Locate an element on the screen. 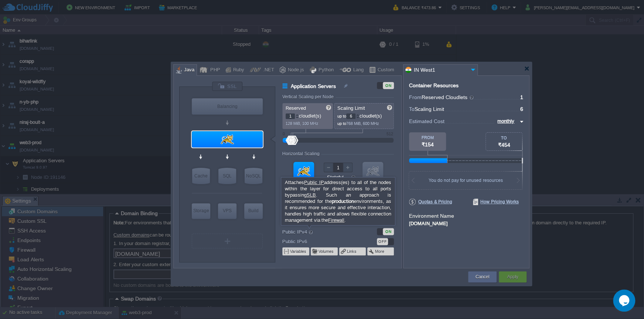 Image resolution: width=644 pixels, height=319 pixels. div: SQL is located at coordinates (227, 176).